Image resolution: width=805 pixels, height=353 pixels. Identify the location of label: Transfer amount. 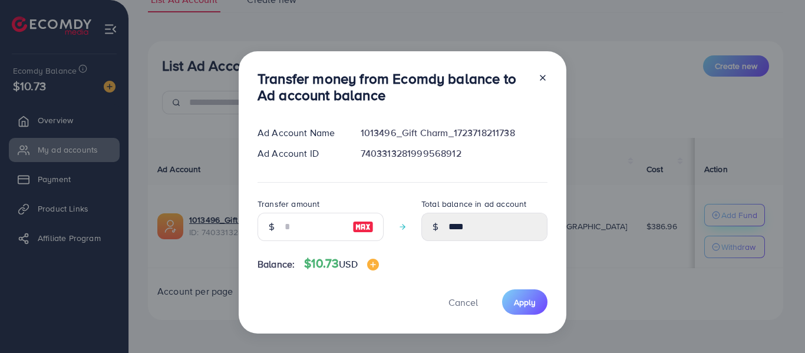
(288, 204).